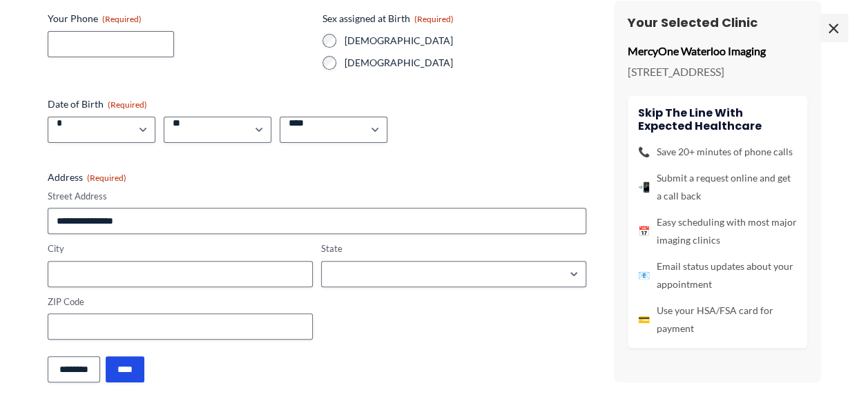 The height and width of the screenshot is (410, 868). What do you see at coordinates (87, 177) in the screenshot?
I see `legend: Address` at bounding box center [87, 177].